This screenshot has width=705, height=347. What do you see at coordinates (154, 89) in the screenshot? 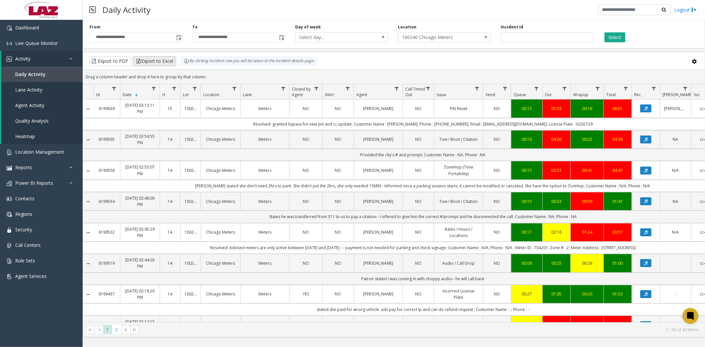
I see `a: Date Filter Menu` at bounding box center [154, 89].